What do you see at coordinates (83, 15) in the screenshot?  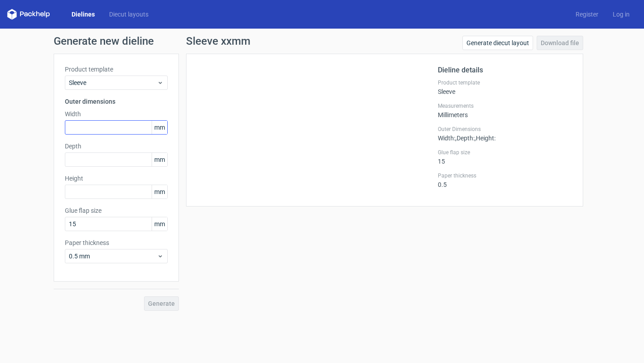 I see `a: Dielines` at bounding box center [83, 15].